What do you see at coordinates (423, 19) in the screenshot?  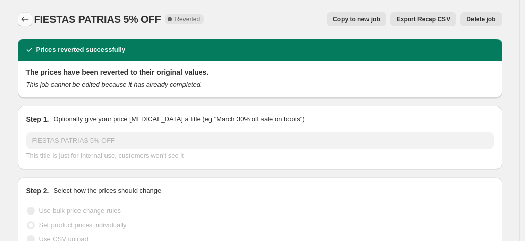 I see `button: Export Recap CSV` at bounding box center [423, 19].